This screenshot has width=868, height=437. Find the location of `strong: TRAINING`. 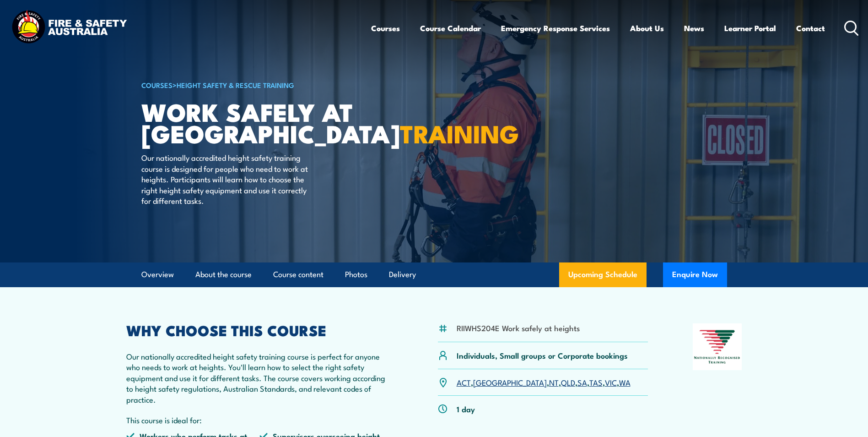

strong: TRAINING is located at coordinates (459, 132).